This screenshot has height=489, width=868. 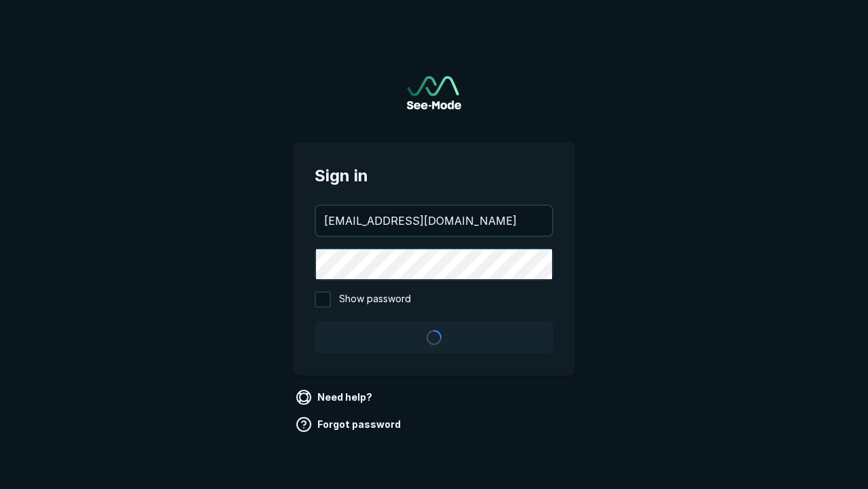 I want to click on img: See-Mode Logo, so click(x=434, y=92).